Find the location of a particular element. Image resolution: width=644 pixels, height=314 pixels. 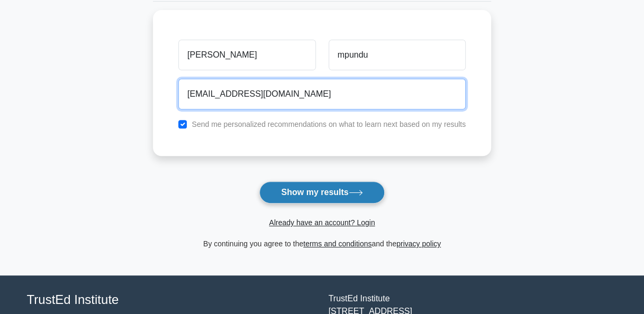

a: terms and conditions is located at coordinates (337, 243).